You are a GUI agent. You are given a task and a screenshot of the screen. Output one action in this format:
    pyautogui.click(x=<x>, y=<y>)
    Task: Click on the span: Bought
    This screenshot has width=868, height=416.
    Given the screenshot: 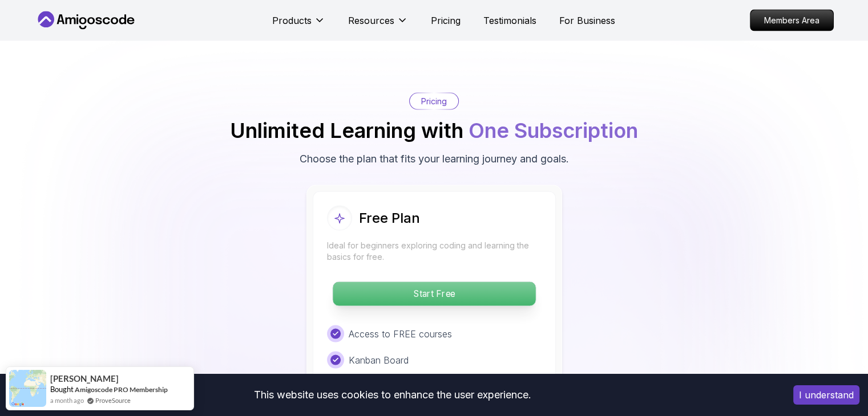 What is the action you would take?
    pyautogui.click(x=62, y=390)
    